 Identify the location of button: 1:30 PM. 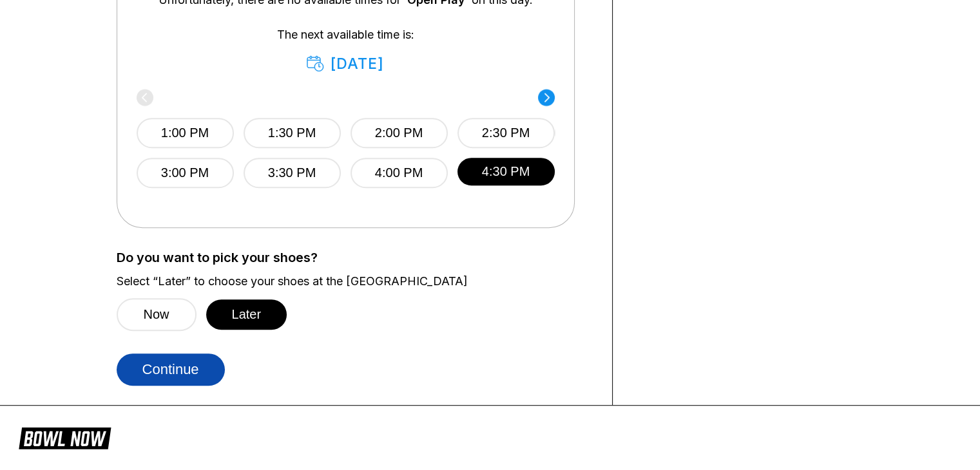
(292, 133).